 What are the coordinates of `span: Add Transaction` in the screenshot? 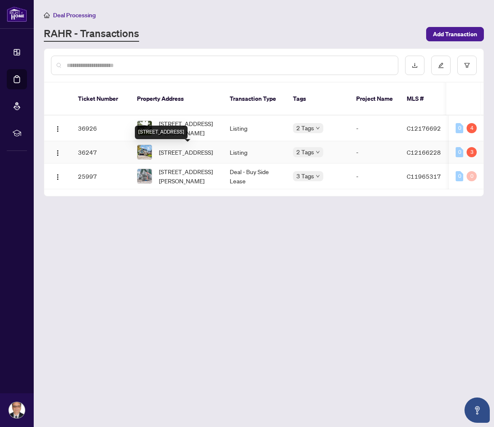 It's located at (455, 34).